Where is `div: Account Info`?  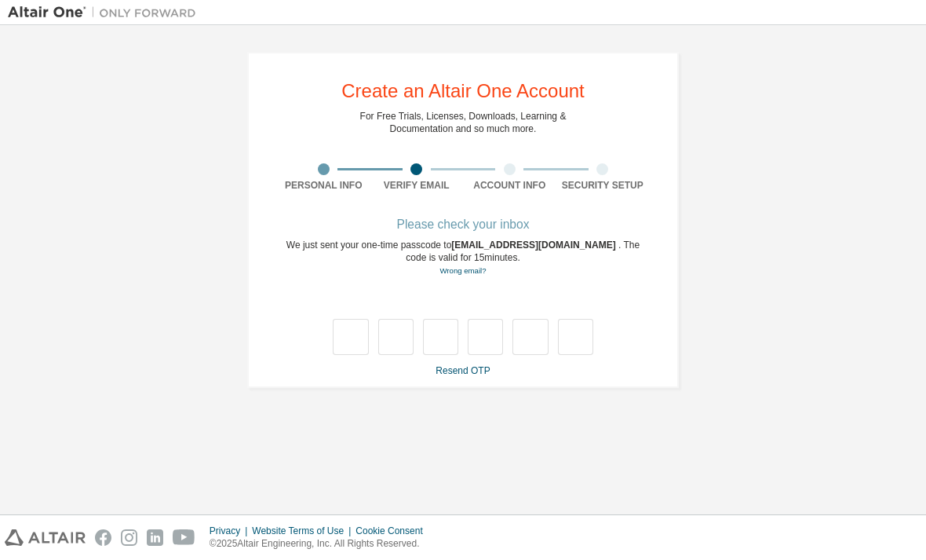
div: Account Info is located at coordinates (509, 186).